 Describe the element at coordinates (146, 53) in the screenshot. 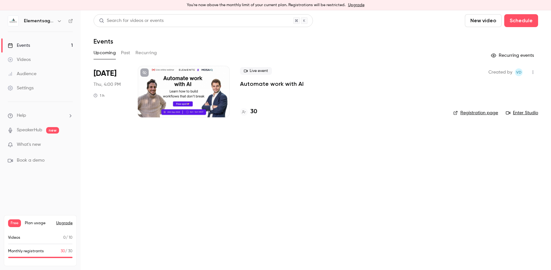

I see `button: Recurring` at that location.